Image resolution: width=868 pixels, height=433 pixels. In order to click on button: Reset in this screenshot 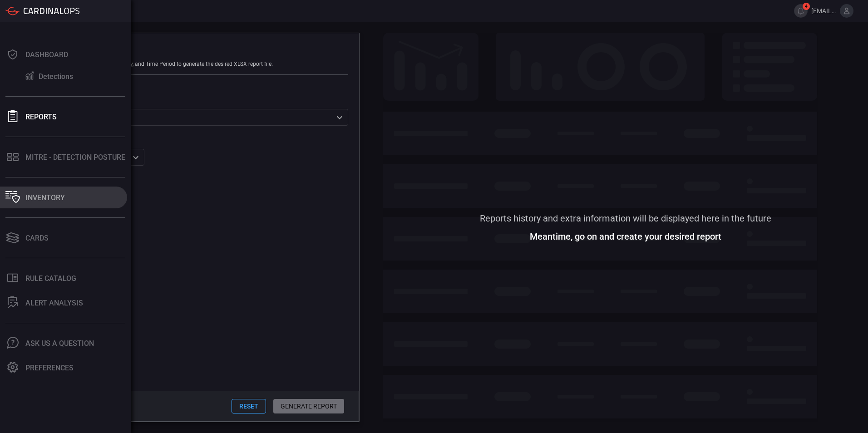, I will do `click(249, 406)`.